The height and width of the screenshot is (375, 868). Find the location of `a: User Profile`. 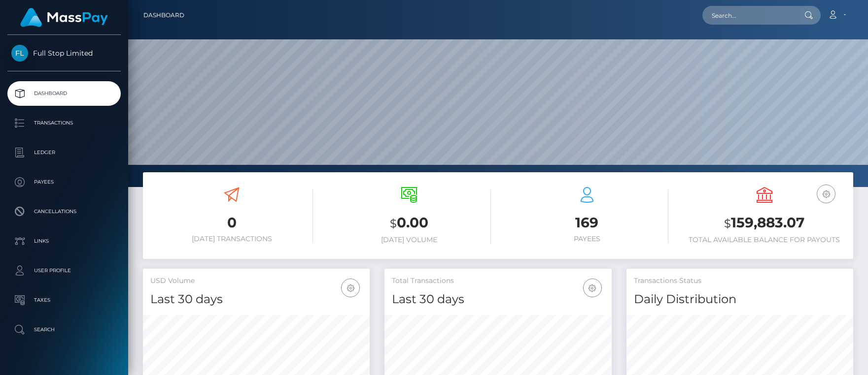

a: User Profile is located at coordinates (64, 271).